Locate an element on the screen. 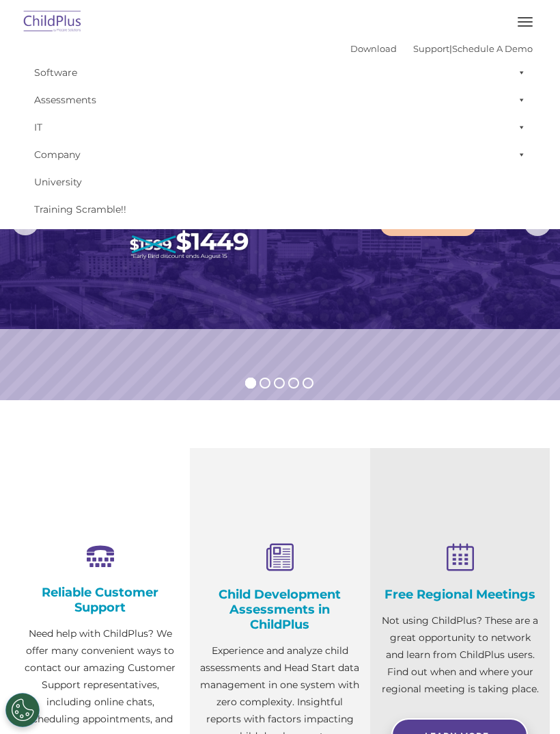 This screenshot has width=560, height=734. a: IT is located at coordinates (280, 127).